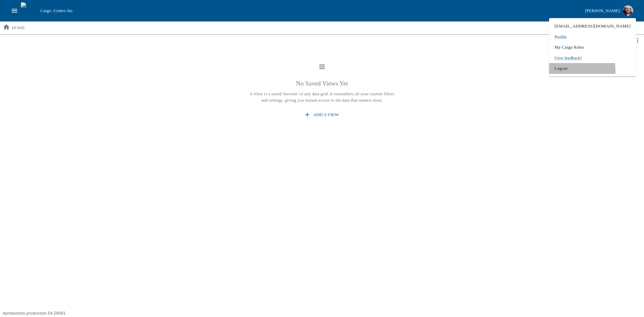  I want to click on img: cargo logo, so click(30, 11).